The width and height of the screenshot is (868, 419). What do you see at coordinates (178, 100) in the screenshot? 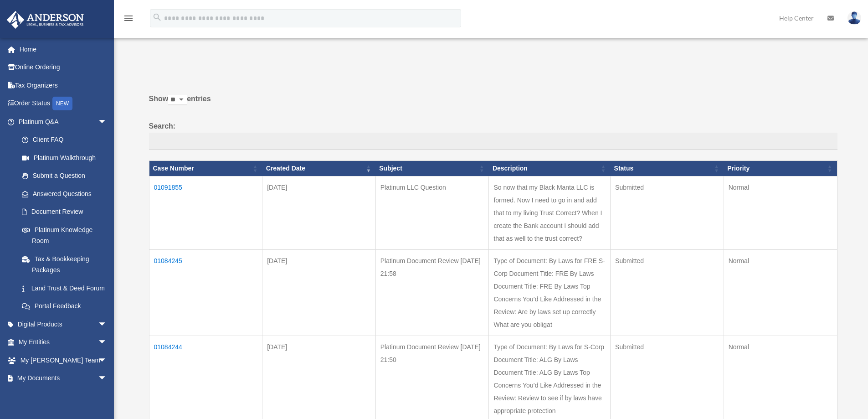
I see `select: Showentries` at bounding box center [178, 100].